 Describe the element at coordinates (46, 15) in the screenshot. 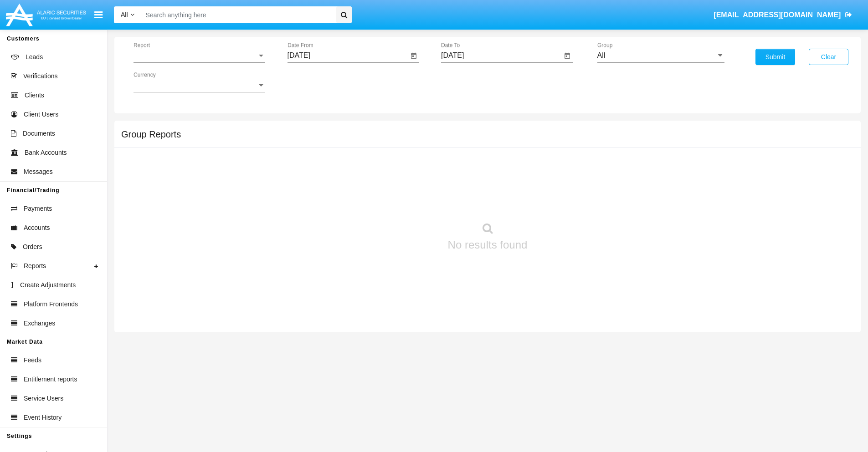

I see `img: Logo image` at that location.